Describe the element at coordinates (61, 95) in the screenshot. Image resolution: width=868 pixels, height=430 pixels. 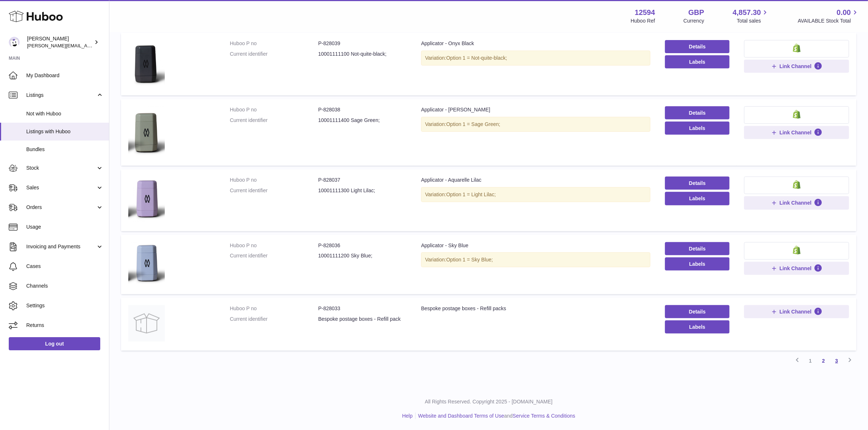
I see `span: Listings` at that location.